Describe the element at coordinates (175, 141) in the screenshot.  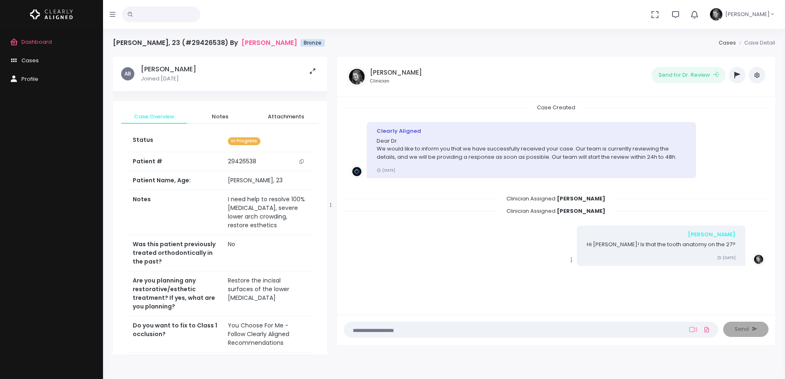
I see `th: Status` at that location.